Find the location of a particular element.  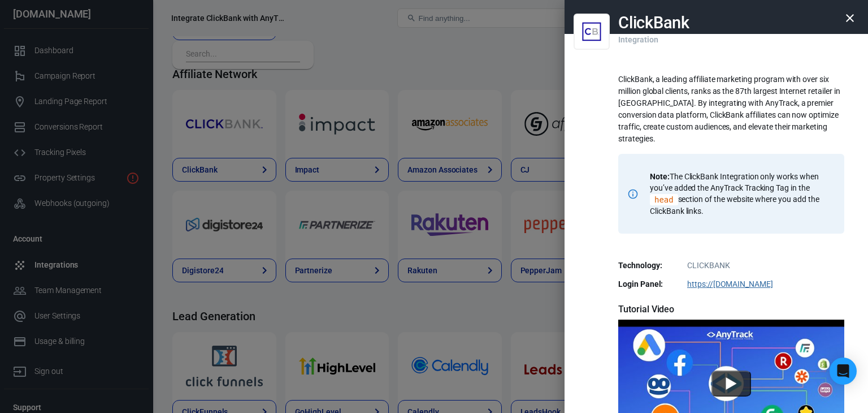

code: Click to copy is located at coordinates (664, 200).